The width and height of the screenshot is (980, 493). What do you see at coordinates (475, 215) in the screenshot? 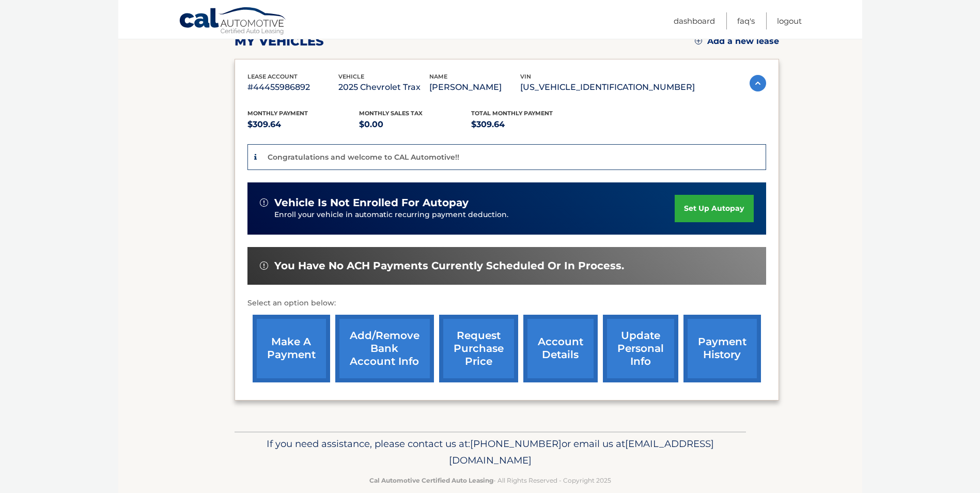
I see `p: Enroll your vehicle in automatic recurring payment deduction.` at bounding box center [475, 215].